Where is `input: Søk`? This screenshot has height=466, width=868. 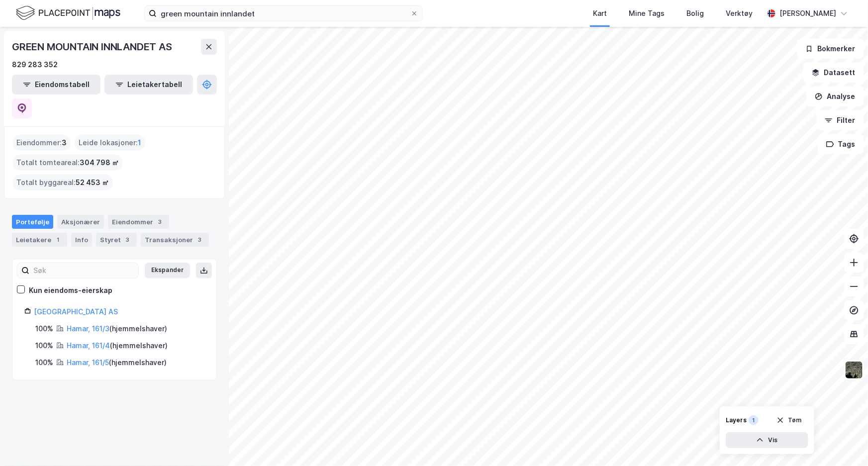
input: Søk is located at coordinates (84, 271).